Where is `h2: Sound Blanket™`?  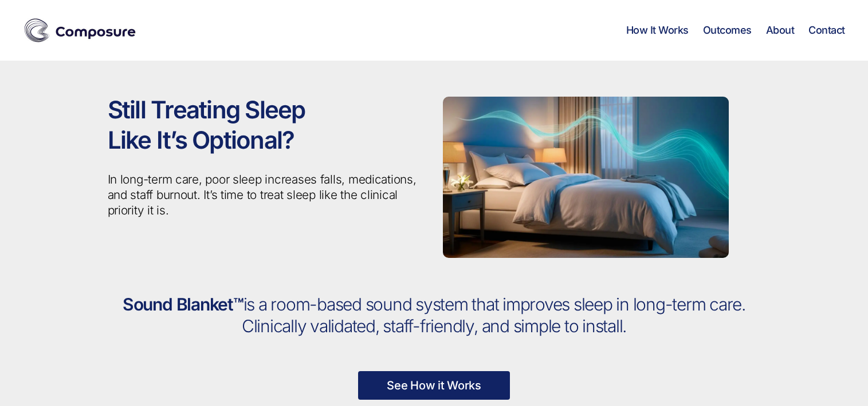
h2: Sound Blanket™ is located at coordinates (434, 316).